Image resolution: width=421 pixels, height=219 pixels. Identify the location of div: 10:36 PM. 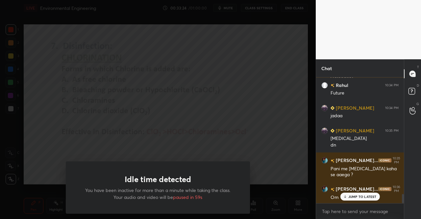
(396, 189).